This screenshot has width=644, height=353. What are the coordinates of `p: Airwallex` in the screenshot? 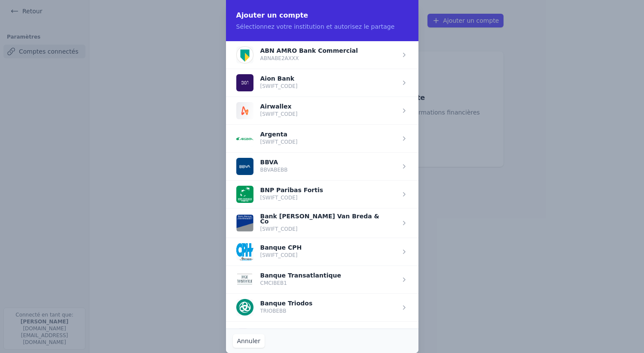 It's located at (279, 107).